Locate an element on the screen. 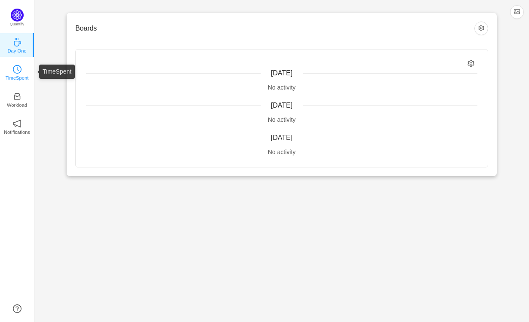 The image size is (529, 322). i: icon: coffee is located at coordinates (17, 42).